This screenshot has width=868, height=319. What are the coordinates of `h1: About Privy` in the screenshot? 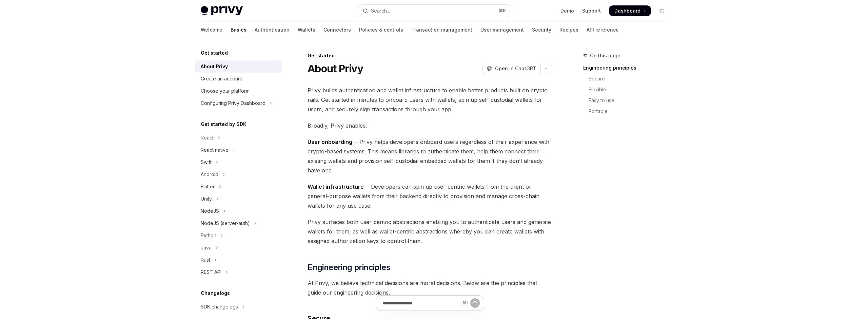 It's located at (335, 68).